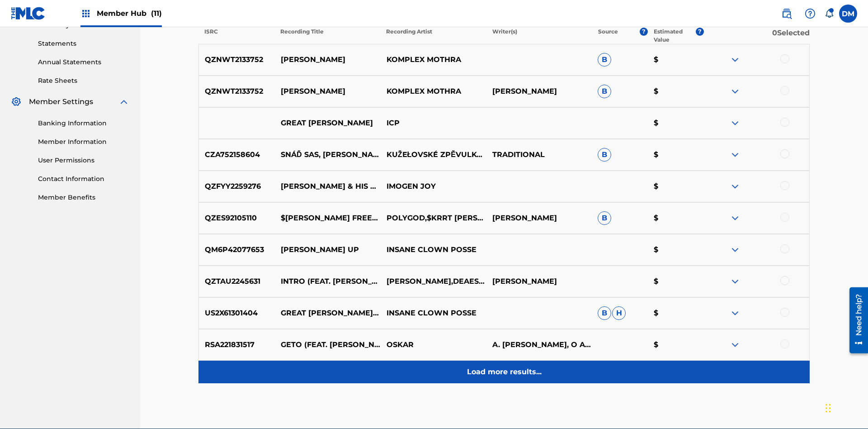  I want to click on p: IMOGEN JOY, so click(433, 186).